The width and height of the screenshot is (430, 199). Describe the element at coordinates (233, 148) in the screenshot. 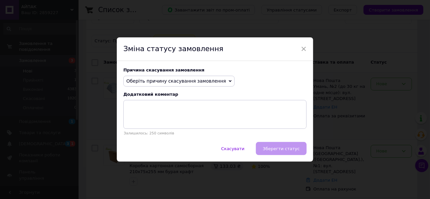

I see `button: Скасувати` at that location.